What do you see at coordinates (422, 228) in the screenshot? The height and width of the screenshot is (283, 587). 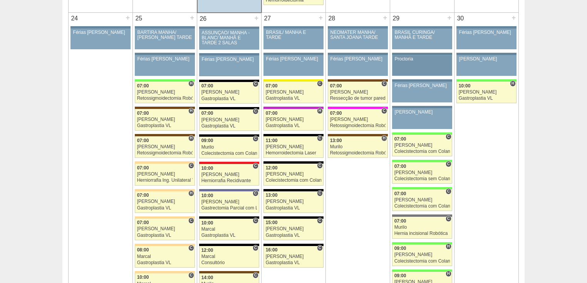 I see `a: C 07:00 Murilo Hernia incisional Robótica` at bounding box center [422, 228].